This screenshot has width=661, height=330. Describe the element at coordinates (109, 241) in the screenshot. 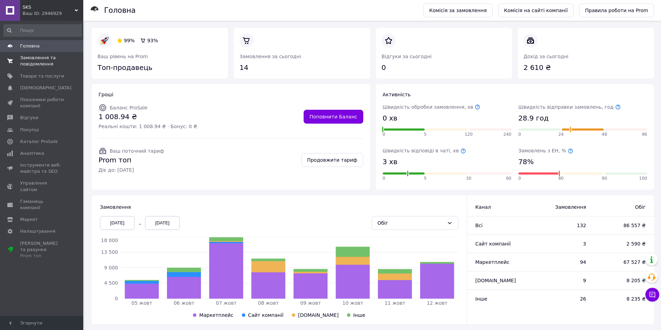

I see `tspan: 18 000` at that location.